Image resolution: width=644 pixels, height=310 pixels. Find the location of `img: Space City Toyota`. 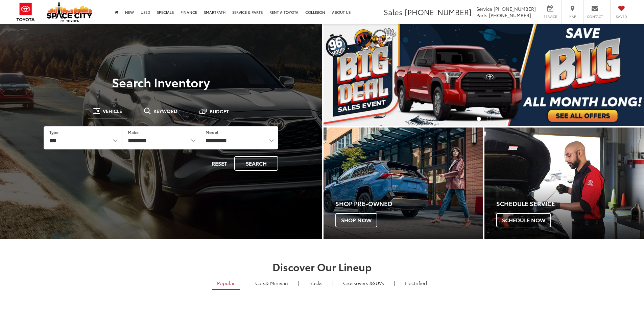

img: Space City Toyota is located at coordinates (69, 12).